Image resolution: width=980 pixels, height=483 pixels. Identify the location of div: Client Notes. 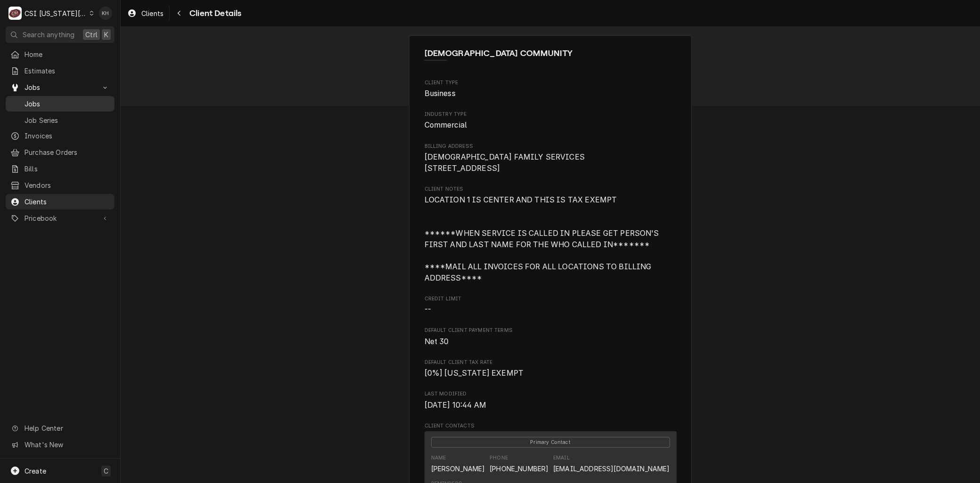
(550, 234).